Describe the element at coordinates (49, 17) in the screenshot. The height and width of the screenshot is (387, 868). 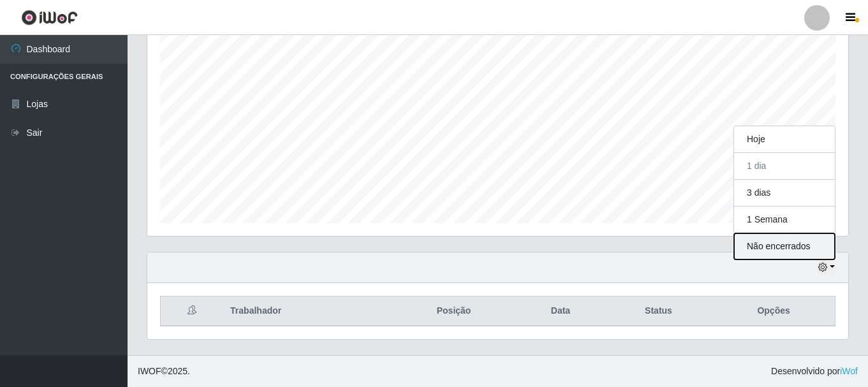
I see `img: CoreUI Logo` at that location.